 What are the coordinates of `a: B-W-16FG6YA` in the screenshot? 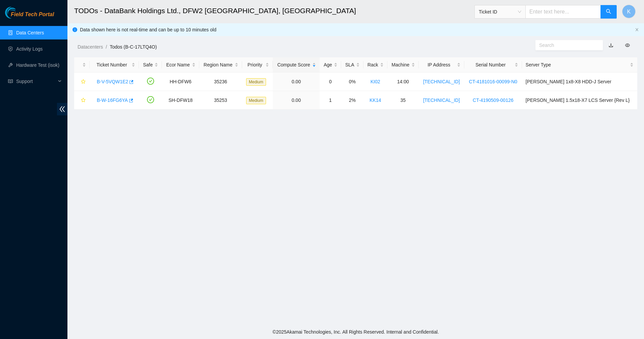 It's located at (112, 100).